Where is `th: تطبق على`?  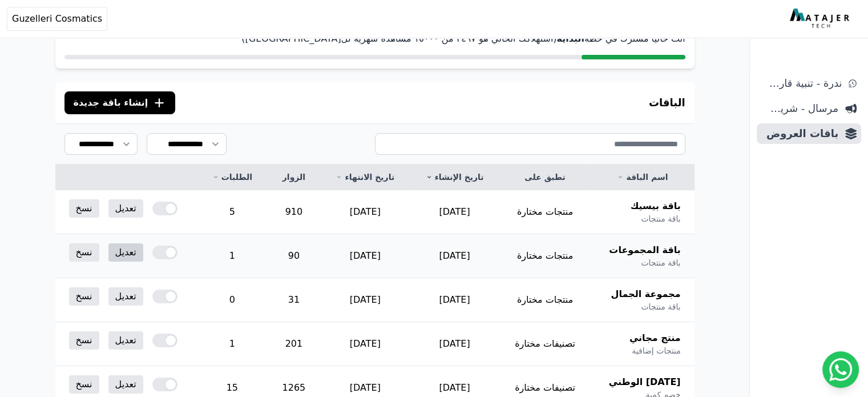
th: تطبق على is located at coordinates (545, 177).